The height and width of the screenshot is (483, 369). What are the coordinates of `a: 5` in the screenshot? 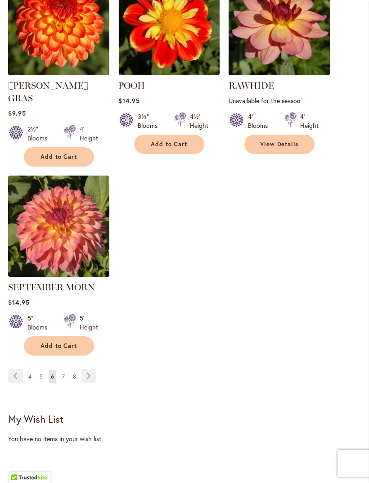 It's located at (41, 377).